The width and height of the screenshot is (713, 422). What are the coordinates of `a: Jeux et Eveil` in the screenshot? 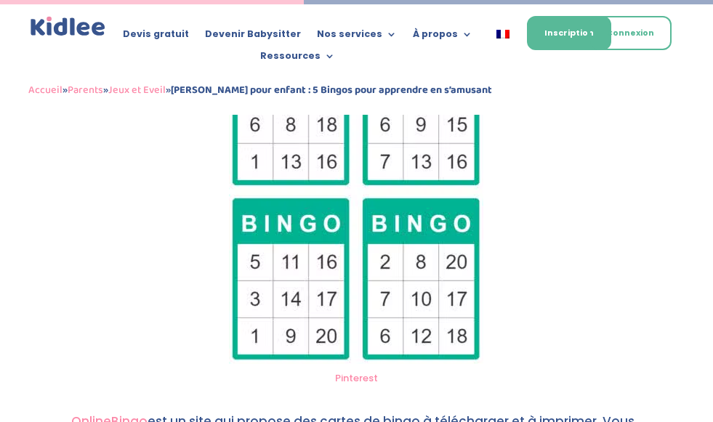 It's located at (137, 90).